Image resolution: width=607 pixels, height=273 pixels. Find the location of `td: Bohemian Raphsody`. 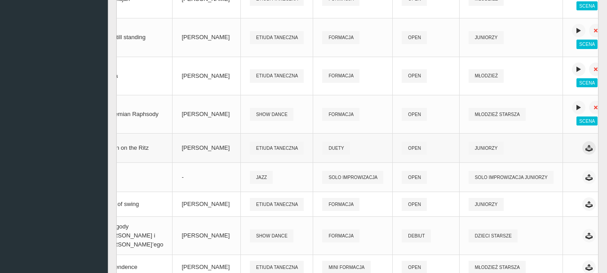

td: Bohemian Raphsody is located at coordinates (134, 114).